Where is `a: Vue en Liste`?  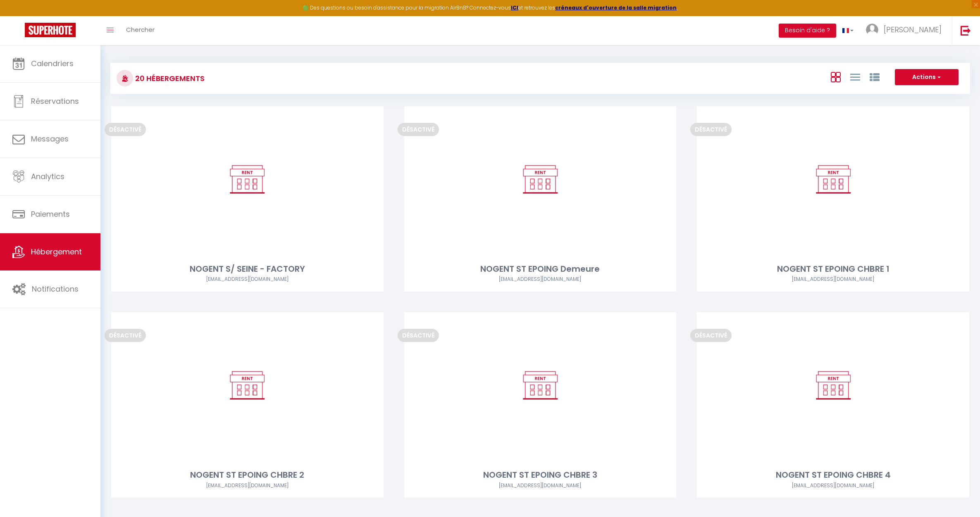 a: Vue en Liste is located at coordinates (856, 76).